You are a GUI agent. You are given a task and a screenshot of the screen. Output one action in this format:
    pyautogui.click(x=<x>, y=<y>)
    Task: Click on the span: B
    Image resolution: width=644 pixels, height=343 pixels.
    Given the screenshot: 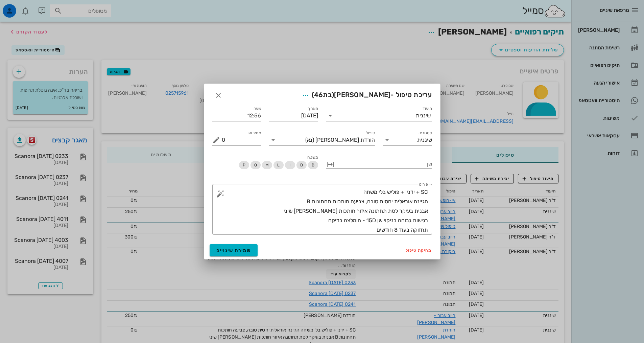 What is the action you would take?
    pyautogui.click(x=312, y=165)
    